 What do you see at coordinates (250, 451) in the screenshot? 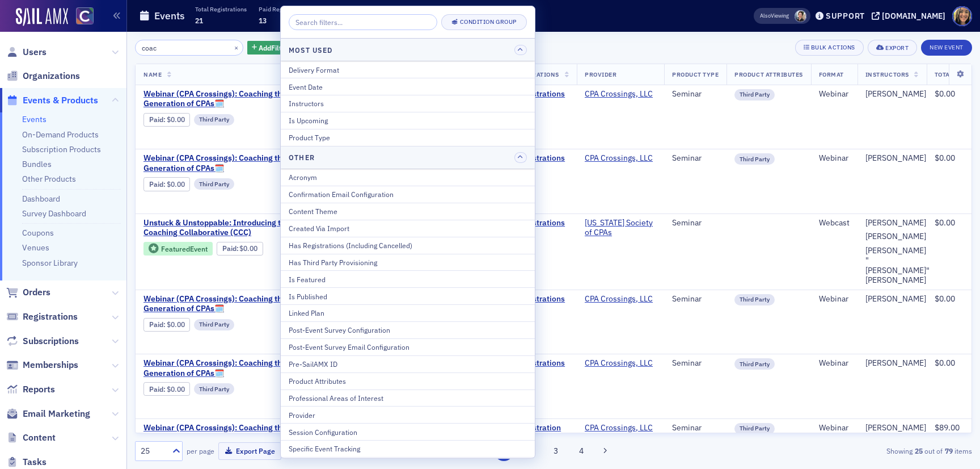
I see `button: Export Page` at bounding box center [250, 451].